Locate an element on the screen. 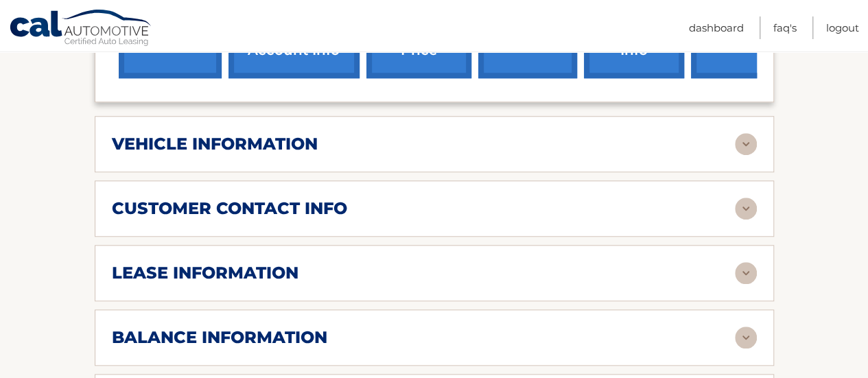 The width and height of the screenshot is (868, 378). h2: customer contact info is located at coordinates (229, 208).